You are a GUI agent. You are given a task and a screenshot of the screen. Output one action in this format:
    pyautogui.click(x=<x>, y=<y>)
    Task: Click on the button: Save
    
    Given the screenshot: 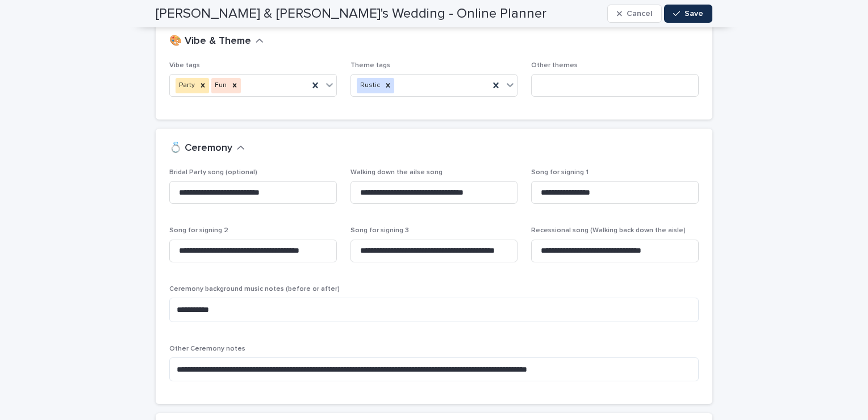 What is the action you would take?
    pyautogui.click(x=688, y=14)
    